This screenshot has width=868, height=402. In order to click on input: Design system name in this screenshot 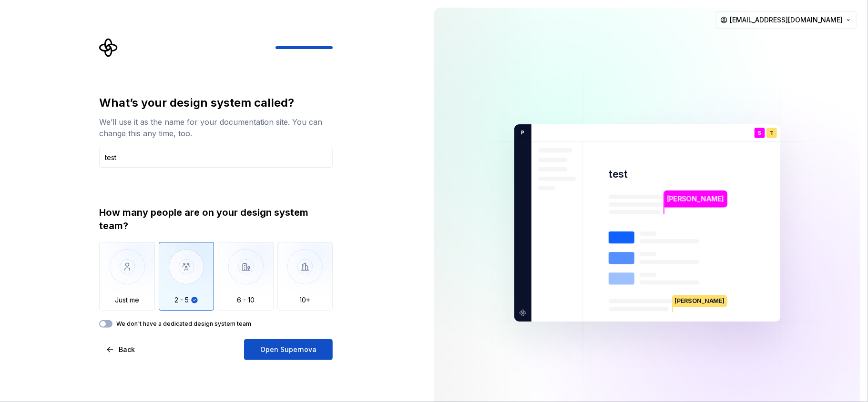, I will do `click(216, 158)`.